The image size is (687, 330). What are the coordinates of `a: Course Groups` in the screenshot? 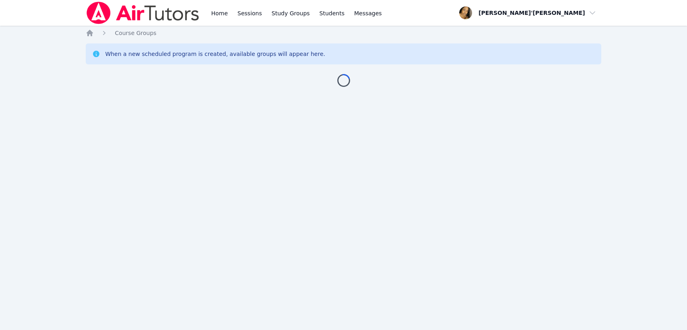 It's located at (135, 33).